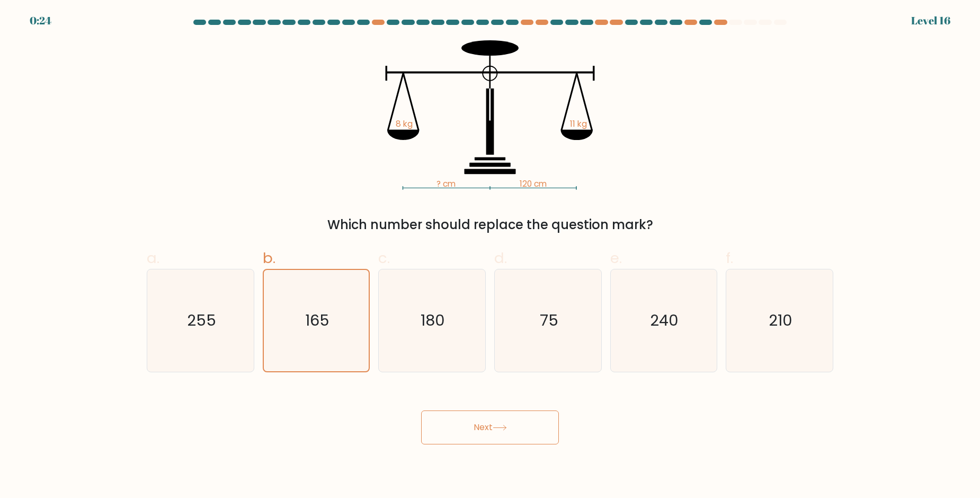  I want to click on span: e., so click(616, 258).